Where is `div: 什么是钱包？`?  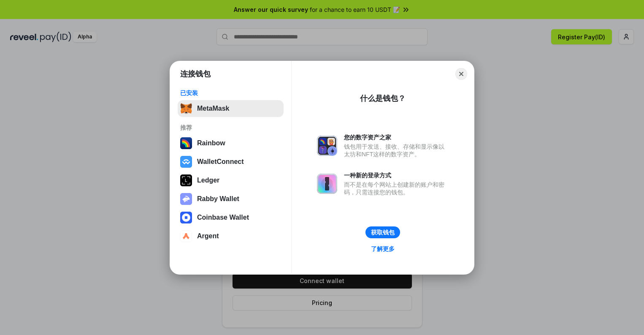 div: 什么是钱包？ is located at coordinates (383, 99).